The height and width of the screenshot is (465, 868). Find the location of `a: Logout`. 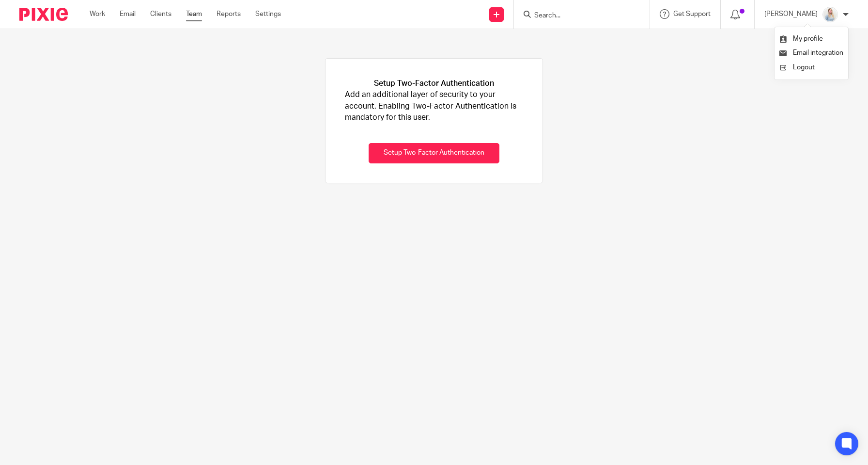

a: Logout is located at coordinates (811, 67).